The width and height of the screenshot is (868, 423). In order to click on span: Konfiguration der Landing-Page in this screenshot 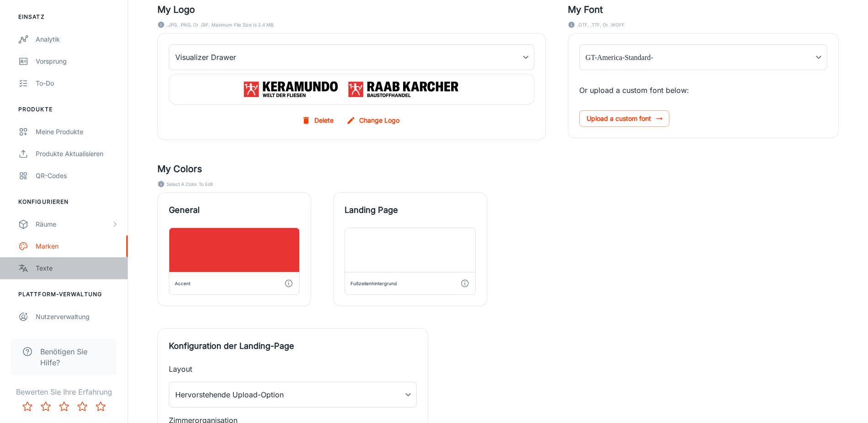, I will do `click(293, 346)`.